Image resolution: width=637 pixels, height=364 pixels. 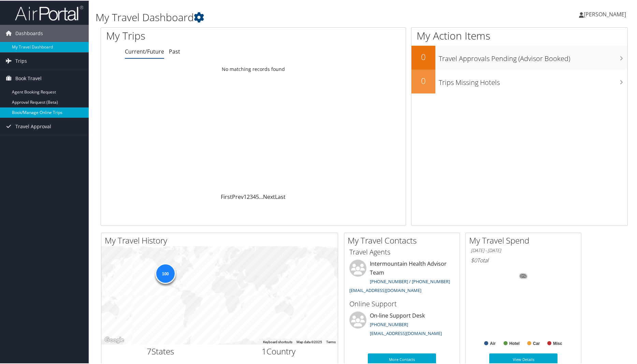 I want to click on tspan: 0%, so click(x=523, y=276).